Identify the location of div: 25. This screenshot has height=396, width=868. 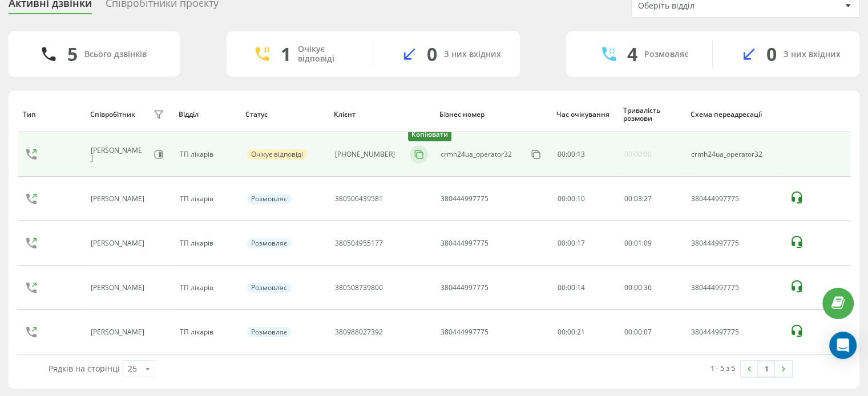
(132, 369).